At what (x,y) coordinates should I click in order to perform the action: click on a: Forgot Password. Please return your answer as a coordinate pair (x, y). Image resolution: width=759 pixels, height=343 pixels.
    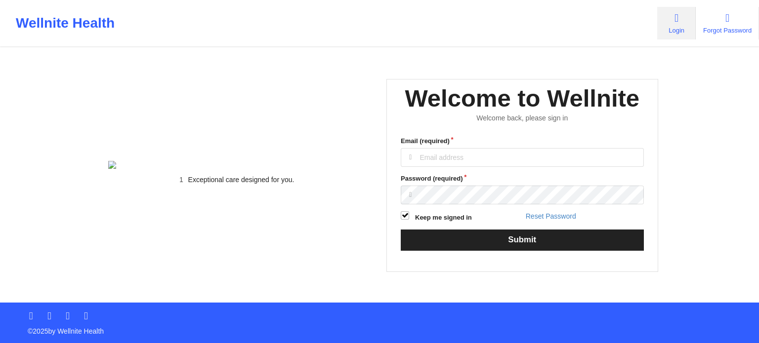
    Looking at the image, I should click on (727, 23).